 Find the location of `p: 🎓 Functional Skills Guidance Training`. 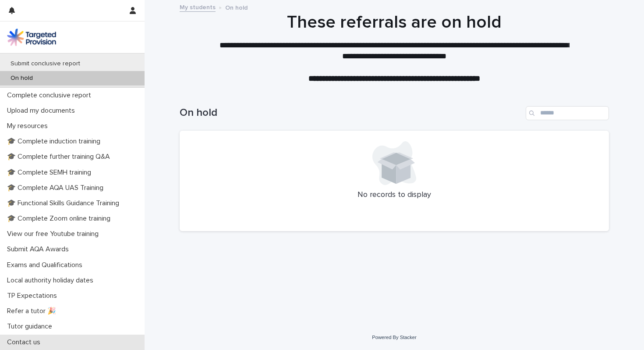

p: 🎓 Functional Skills Guidance Training is located at coordinates (65, 203).